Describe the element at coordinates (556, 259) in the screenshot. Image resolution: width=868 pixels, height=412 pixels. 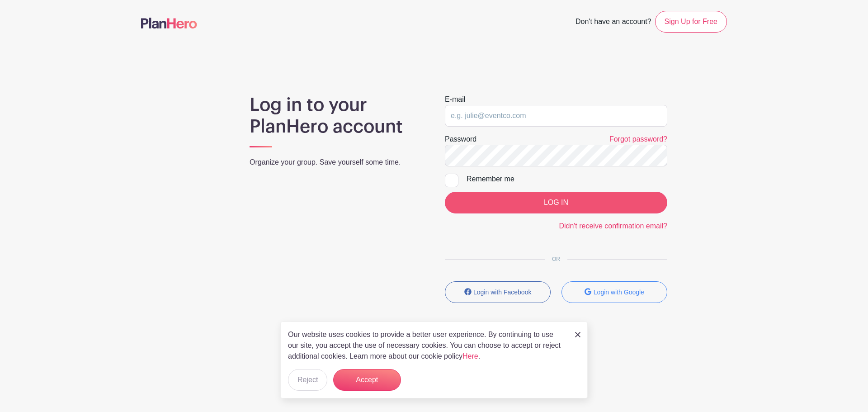
I see `span: OR` at that location.